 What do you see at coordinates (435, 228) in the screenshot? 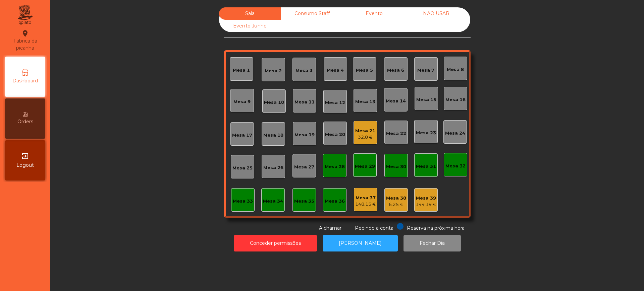
I see `span: Reserva na próxima hora` at bounding box center [435, 228].